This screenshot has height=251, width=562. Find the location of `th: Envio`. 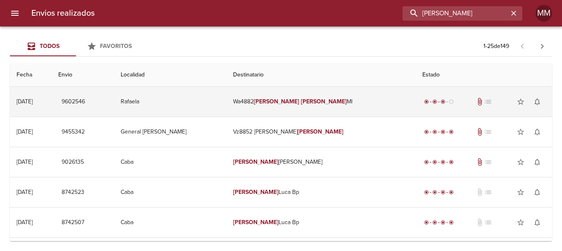

th: Envio is located at coordinates (83, 75).